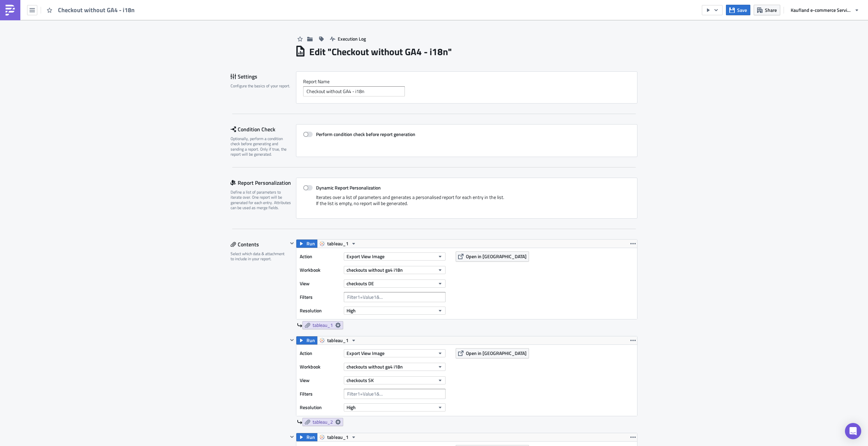 The width and height of the screenshot is (868, 446). What do you see at coordinates (741, 9) in the screenshot?
I see `span: Save` at bounding box center [741, 9].